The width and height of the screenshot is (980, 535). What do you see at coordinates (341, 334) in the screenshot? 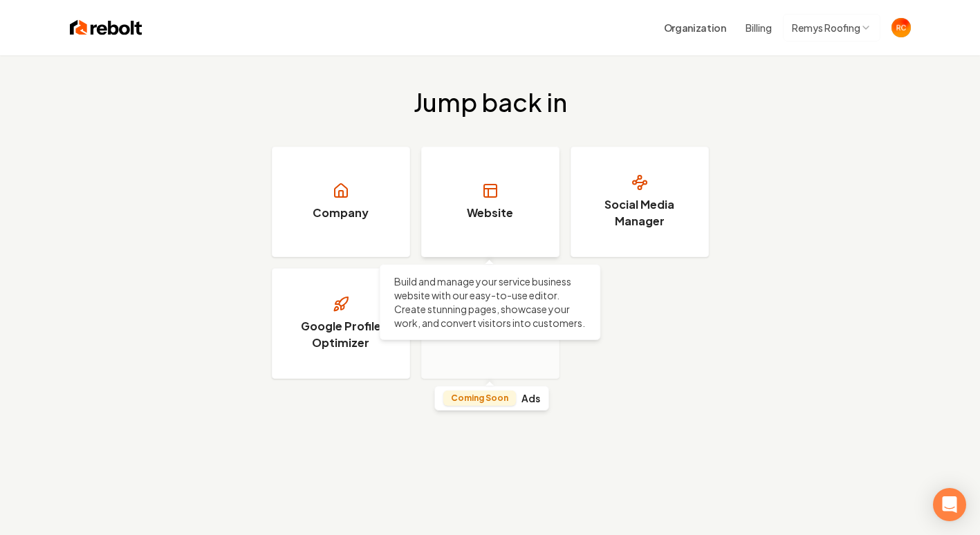
I see `h3: Google Profile Optimizer` at bounding box center [341, 334].